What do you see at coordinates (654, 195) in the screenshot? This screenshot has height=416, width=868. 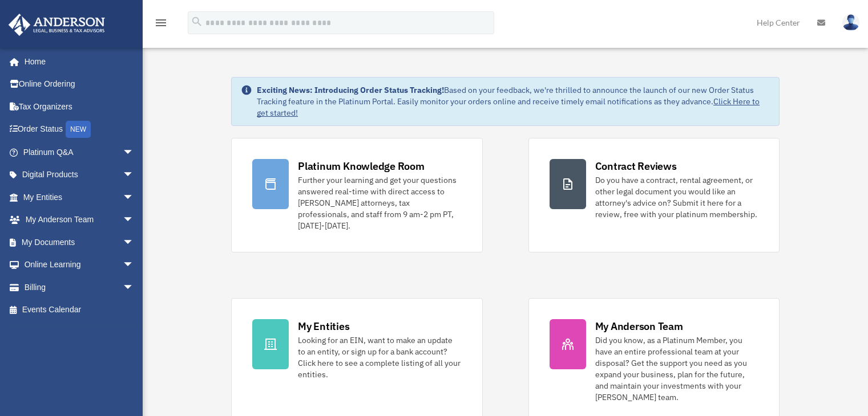 I see `a: Contract Reviews Do you have a contract, rental agreement, or other legal document you would like...` at bounding box center [654, 195].